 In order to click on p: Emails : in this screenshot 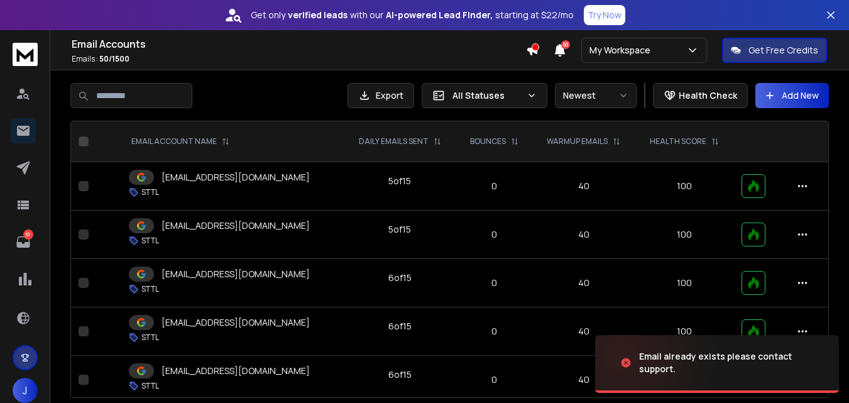, I will do `click(298, 59)`.